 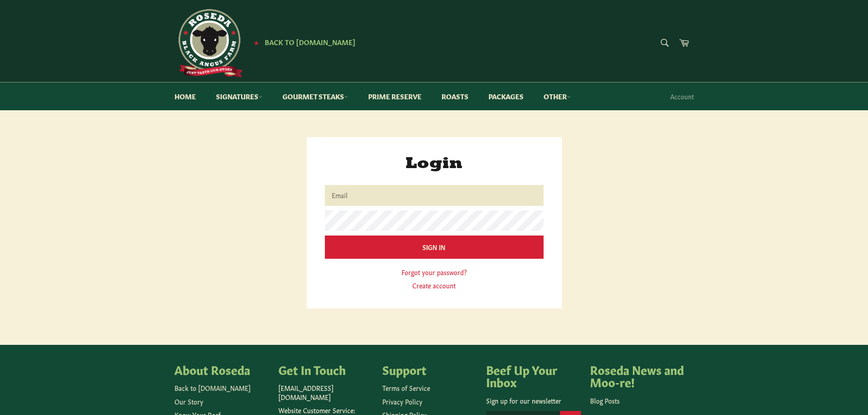 What do you see at coordinates (430, 369) in the screenshot?
I see `h4: Support` at bounding box center [430, 369].